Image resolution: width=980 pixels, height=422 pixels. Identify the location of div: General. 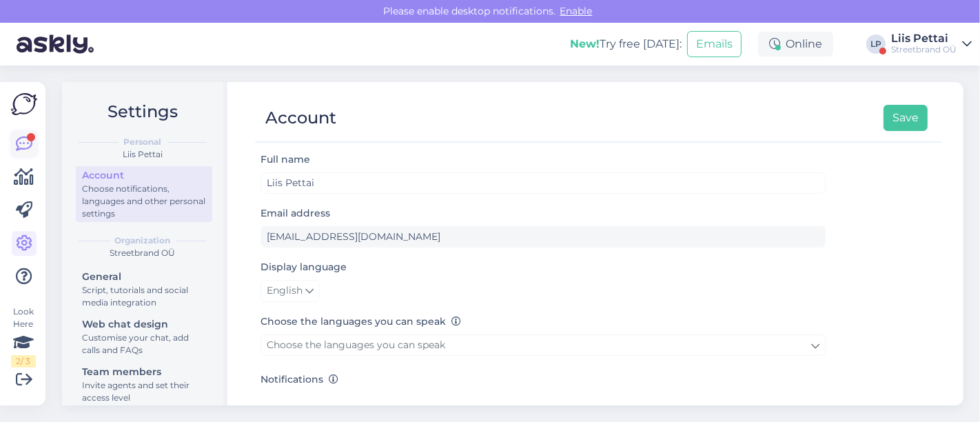
(144, 276).